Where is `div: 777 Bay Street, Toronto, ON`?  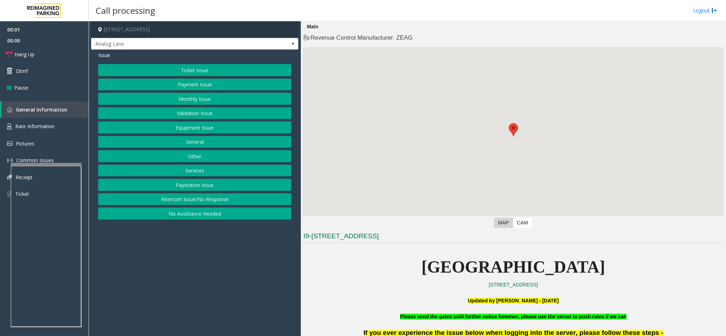
div: 777 Bay Street, Toronto, ON is located at coordinates (513, 130).